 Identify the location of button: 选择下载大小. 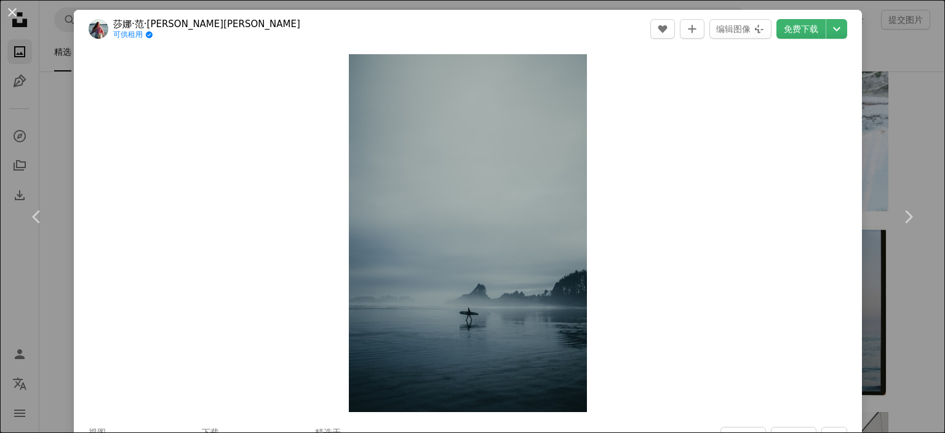
(837, 29).